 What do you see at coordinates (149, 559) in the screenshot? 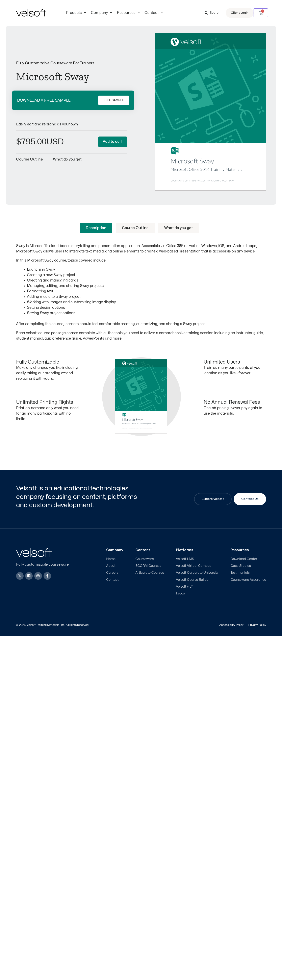
I see `a: Courseware` at bounding box center [149, 559].